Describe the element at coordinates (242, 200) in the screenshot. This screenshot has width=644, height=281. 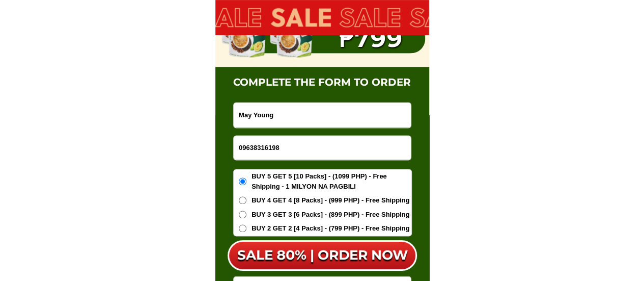
I see `input: BUY 4 GET 4 [8 Packs] - (999 PHP) - Free Shipping` at that location.